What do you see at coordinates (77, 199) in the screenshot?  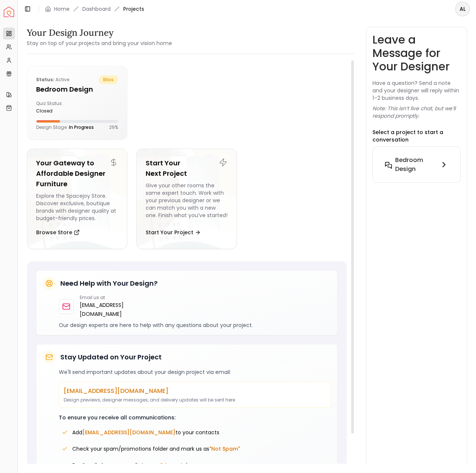 I see `a: Your Gateway to Affordable Designer FurnitureExplore the Spacejoy Store. Discover exclusive, bout...` at bounding box center [77, 199].